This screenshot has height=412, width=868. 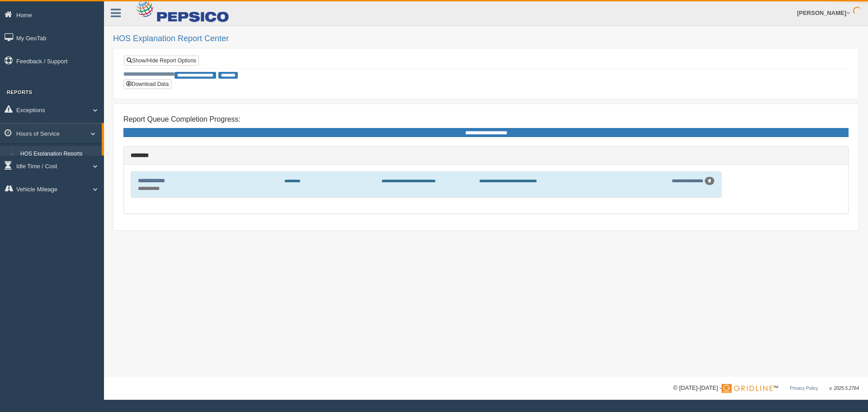 I want to click on a: HOS Explanation Reports, so click(x=58, y=154).